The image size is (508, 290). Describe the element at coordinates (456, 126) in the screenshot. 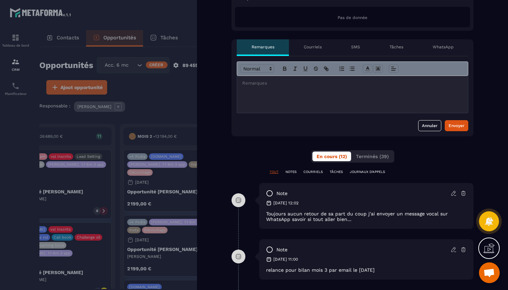

I see `button: Envoyer` at that location.